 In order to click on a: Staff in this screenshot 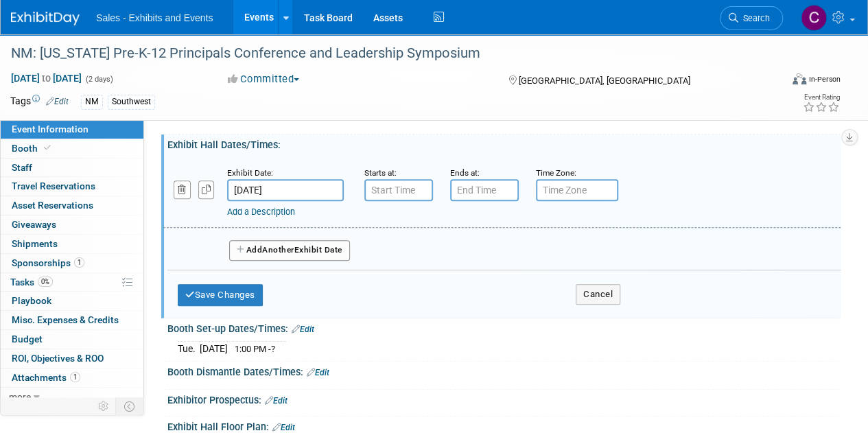, I will do `click(72, 167)`.